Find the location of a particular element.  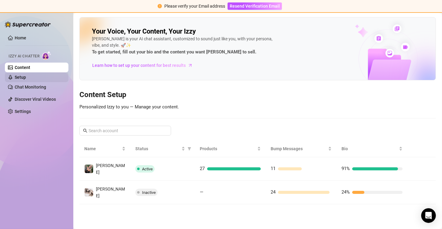

img: Sophie is located at coordinates (89, 169).